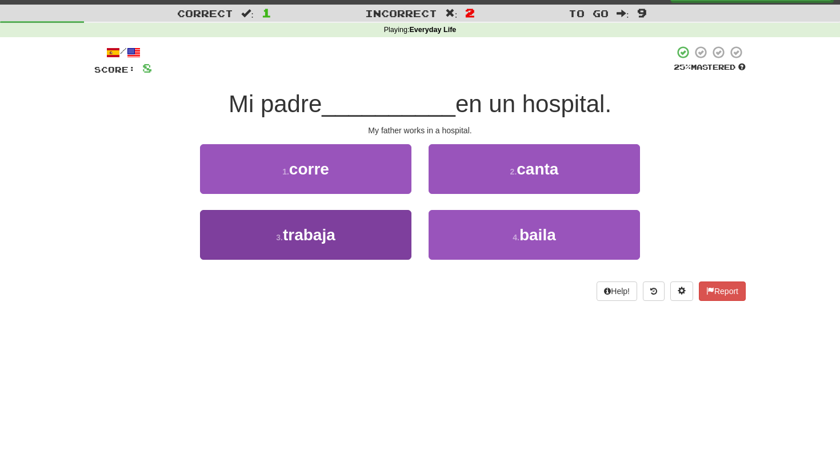  What do you see at coordinates (205, 13) in the screenshot?
I see `span: Correct` at bounding box center [205, 13].